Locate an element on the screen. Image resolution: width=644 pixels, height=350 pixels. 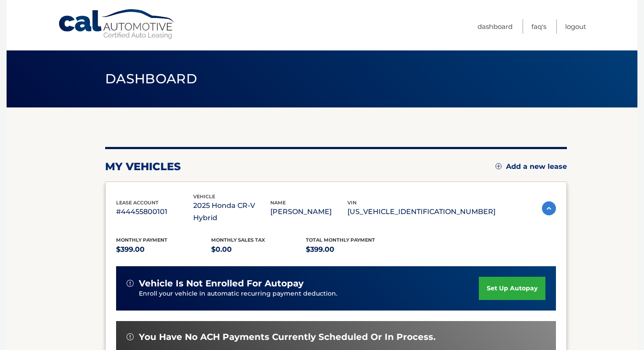
span: vin is located at coordinates (352, 202).